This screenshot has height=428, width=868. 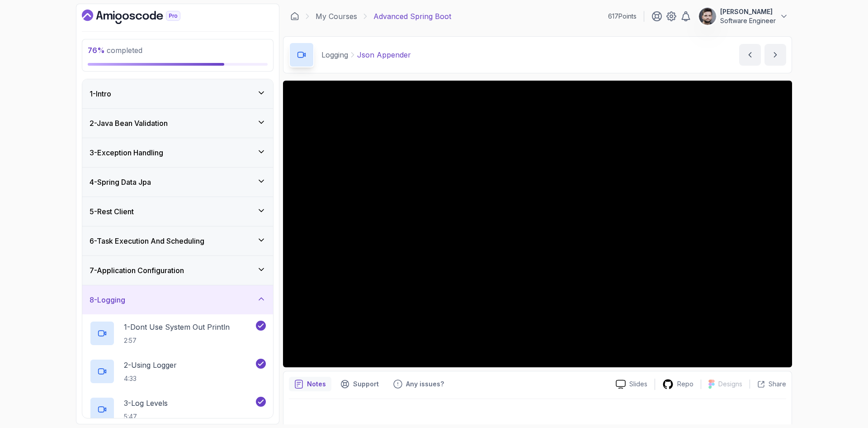 What do you see at coordinates (100, 93) in the screenshot?
I see `h3: 1 - Intro` at bounding box center [100, 93].